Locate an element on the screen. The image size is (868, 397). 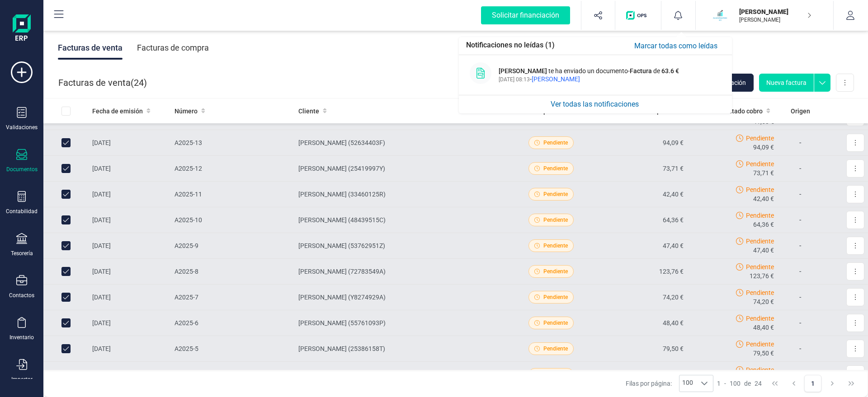
div: Documentos is located at coordinates (22, 170).